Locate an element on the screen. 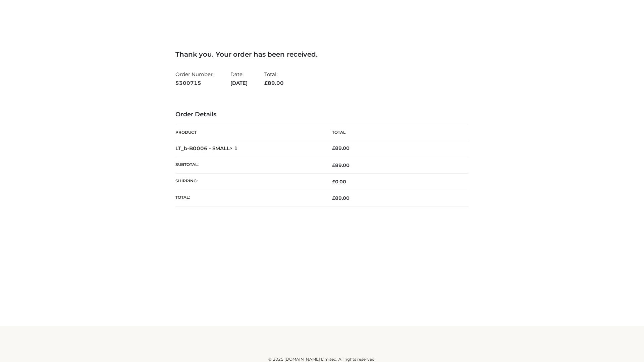 This screenshot has height=362, width=644. bdi: 89.00 is located at coordinates (341, 148).